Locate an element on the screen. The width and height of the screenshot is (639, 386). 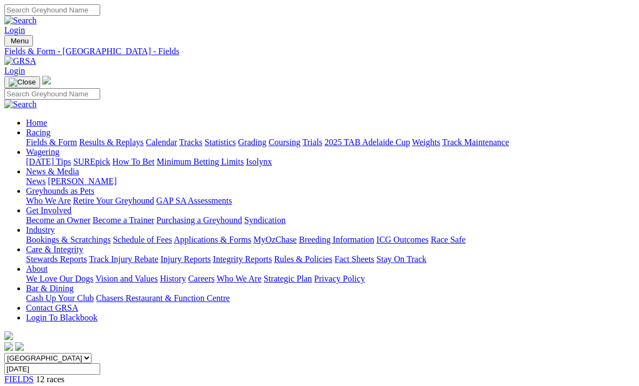
a: 2025 TAB Adelaide Cup is located at coordinates (367, 142).